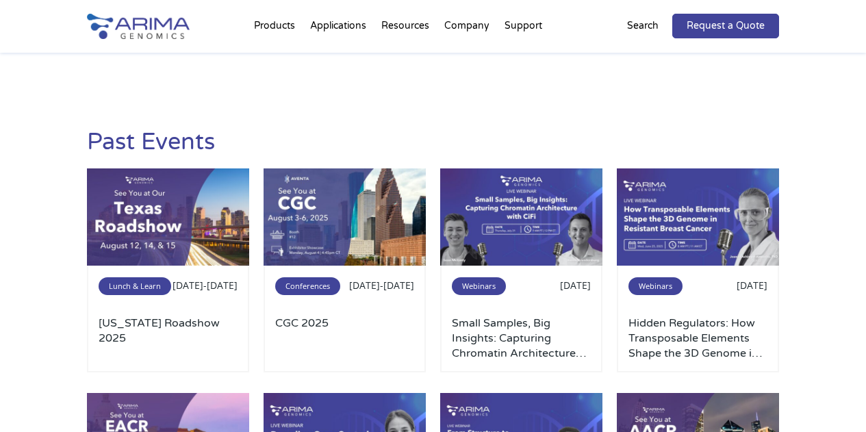 The height and width of the screenshot is (432, 866). I want to click on span: Conferences, so click(308, 286).